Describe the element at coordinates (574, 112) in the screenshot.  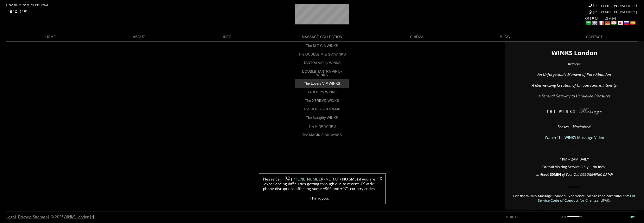
I see `img: The WINKS London Massage` at that location.